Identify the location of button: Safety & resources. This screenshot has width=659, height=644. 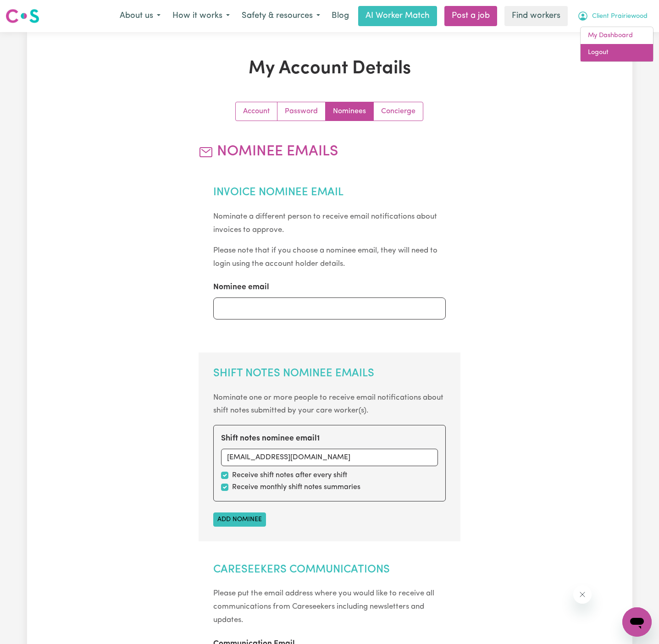
(281, 16).